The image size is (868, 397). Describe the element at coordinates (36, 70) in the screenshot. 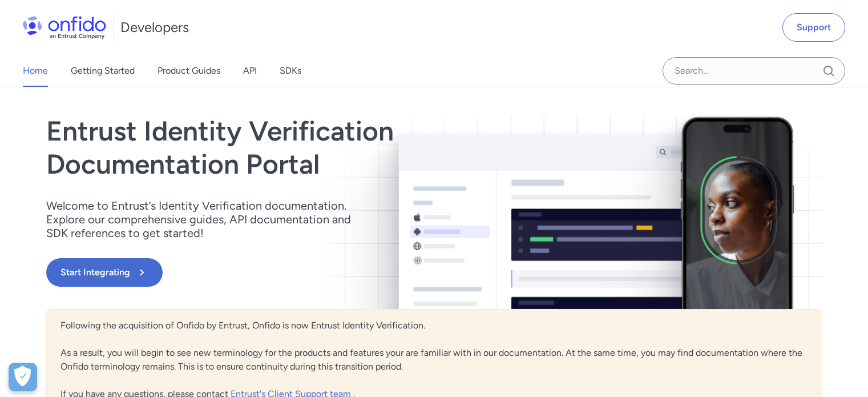

I see `a: Home` at that location.